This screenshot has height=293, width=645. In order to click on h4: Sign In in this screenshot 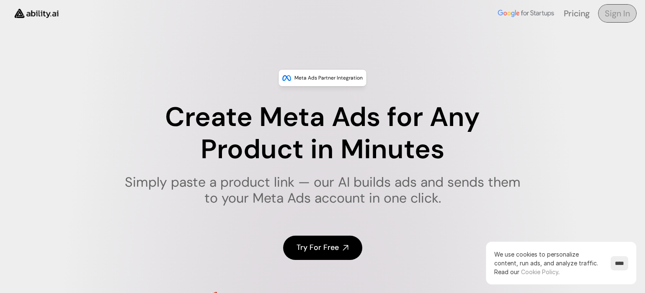, I will do `click(617, 13)`.